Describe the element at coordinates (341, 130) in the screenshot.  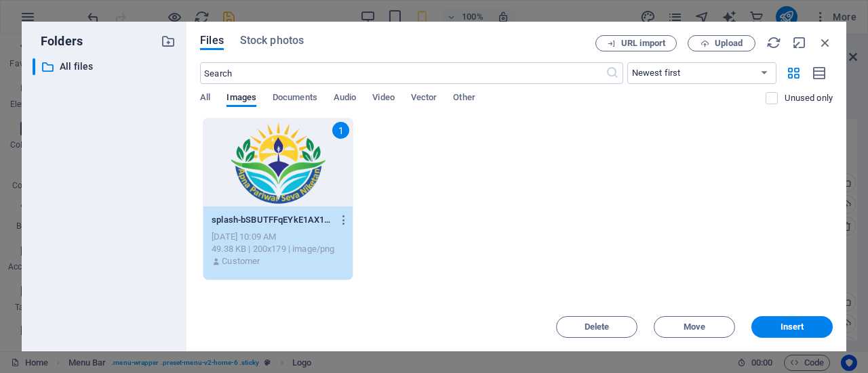
I see `div: 1` at that location.